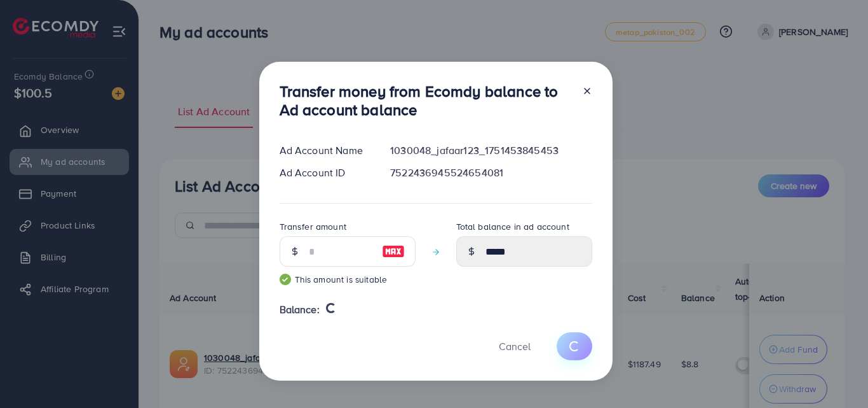 Image resolution: width=868 pixels, height=408 pixels. I want to click on div: 1030048_jafaar123_1751453845453, so click(491, 150).